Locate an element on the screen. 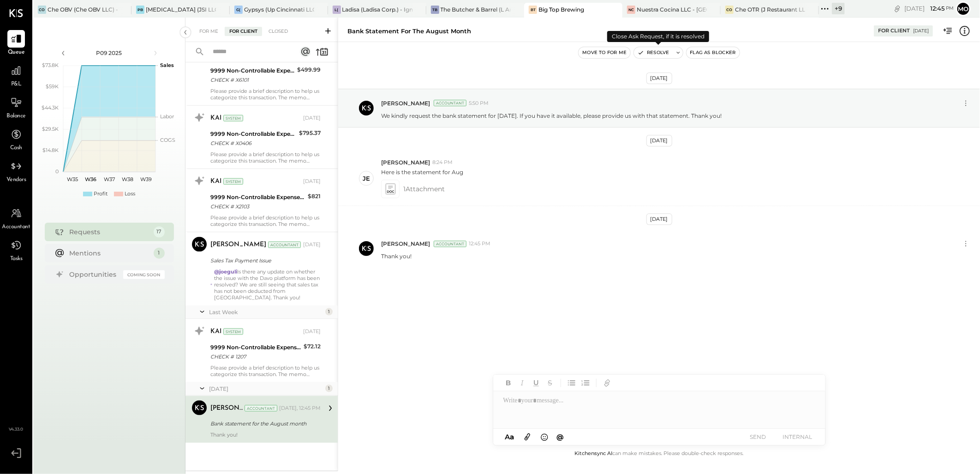 The image size is (980, 474). span: 8:24 PM is located at coordinates (442, 163).